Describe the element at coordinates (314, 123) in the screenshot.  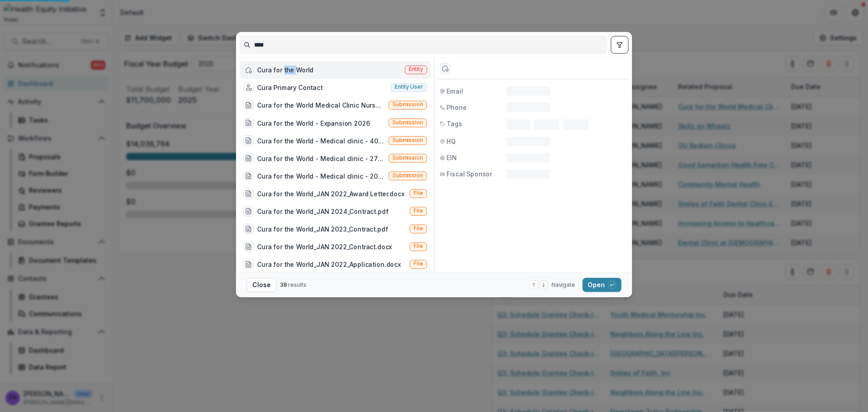
I see `div: Cura for the World - Expansion 2026` at that location.